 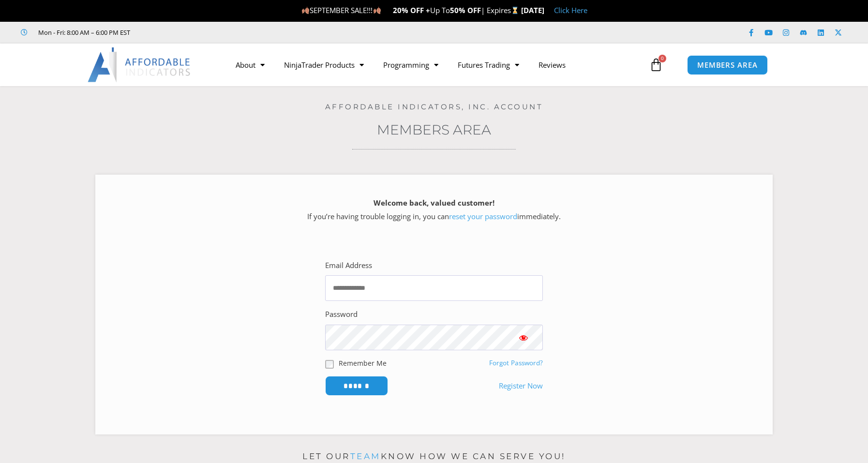 I want to click on a: Reviews, so click(x=553, y=65).